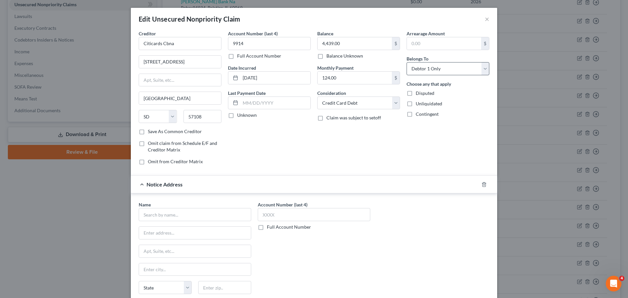 This screenshot has width=628, height=298. I want to click on span: Contingent, so click(427, 114).